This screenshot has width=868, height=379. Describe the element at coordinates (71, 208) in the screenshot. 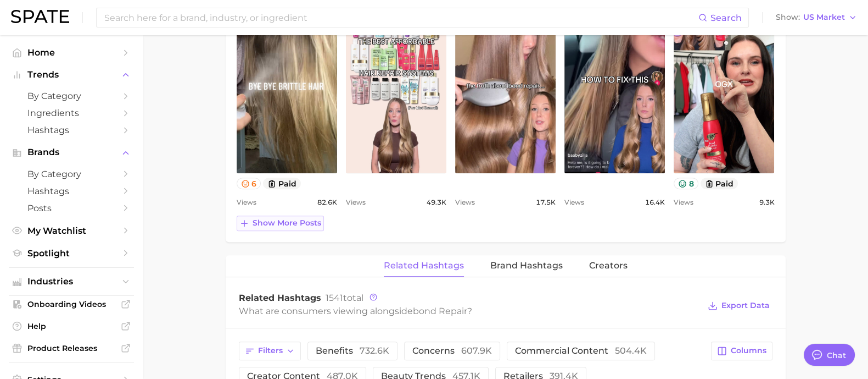

I see `a: Posts` at that location.